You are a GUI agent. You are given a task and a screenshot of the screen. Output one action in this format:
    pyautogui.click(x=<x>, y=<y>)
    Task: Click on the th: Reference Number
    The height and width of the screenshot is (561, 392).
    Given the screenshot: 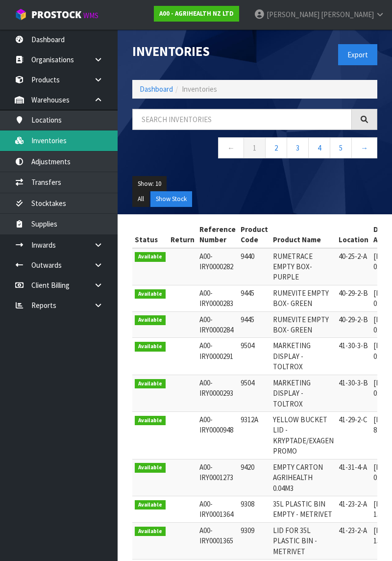 What is the action you would take?
    pyautogui.click(x=217, y=235)
    